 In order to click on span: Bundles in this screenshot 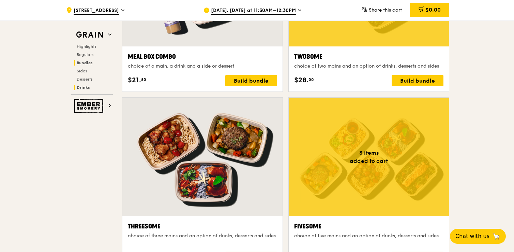, I will do `click(85, 63)`.